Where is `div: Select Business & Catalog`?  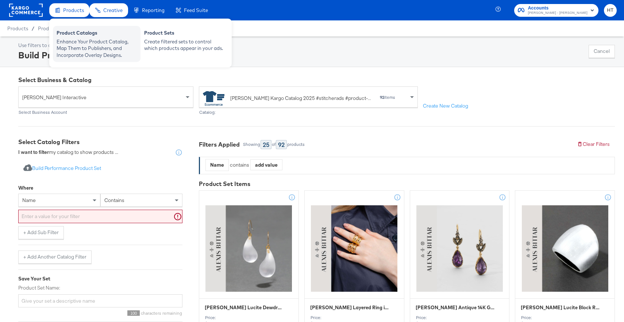
div: Select Business & Catalog is located at coordinates (317, 80).